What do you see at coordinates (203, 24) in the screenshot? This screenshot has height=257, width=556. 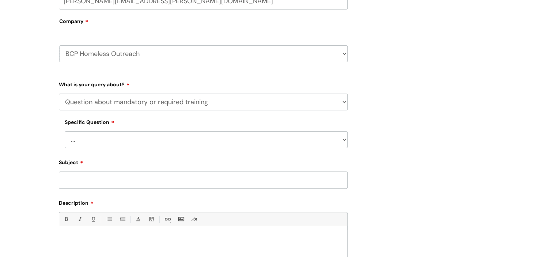 I see `label: Company` at bounding box center [203, 24].